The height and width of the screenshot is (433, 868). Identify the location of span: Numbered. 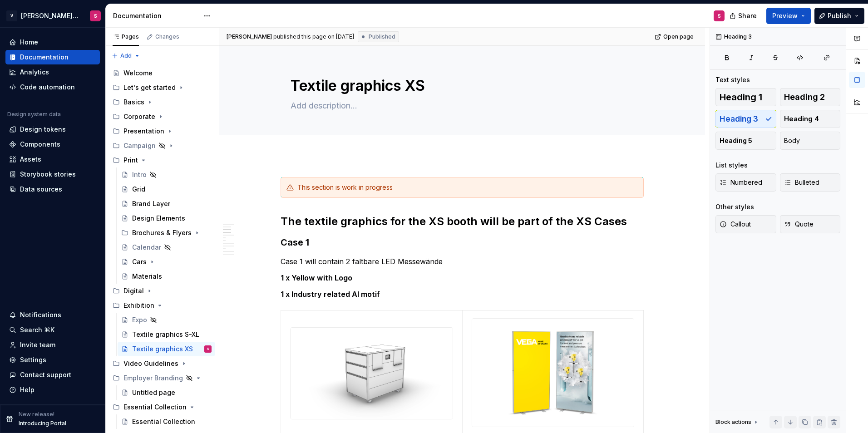
(741, 182).